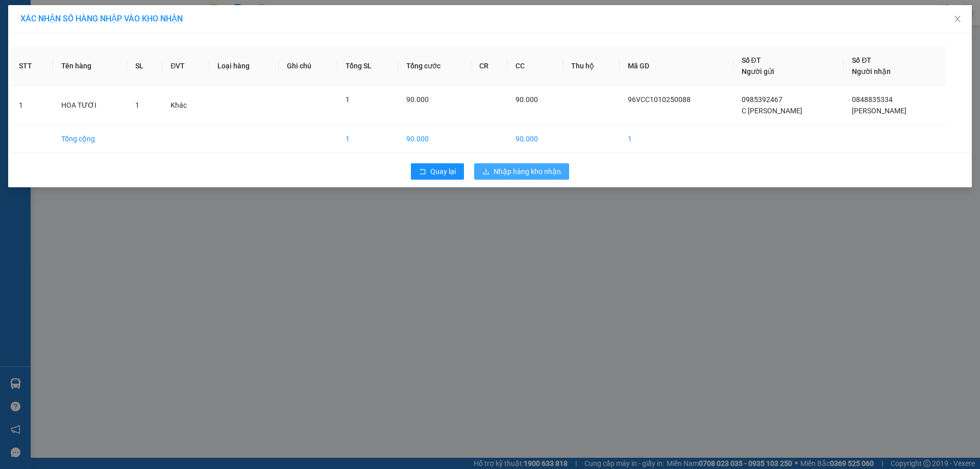 The height and width of the screenshot is (469, 980). I want to click on span: download, so click(486, 172).